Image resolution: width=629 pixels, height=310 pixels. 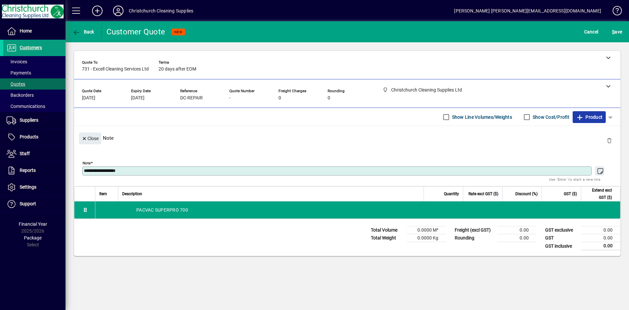 I want to click on button: Product, so click(x=589, y=117).